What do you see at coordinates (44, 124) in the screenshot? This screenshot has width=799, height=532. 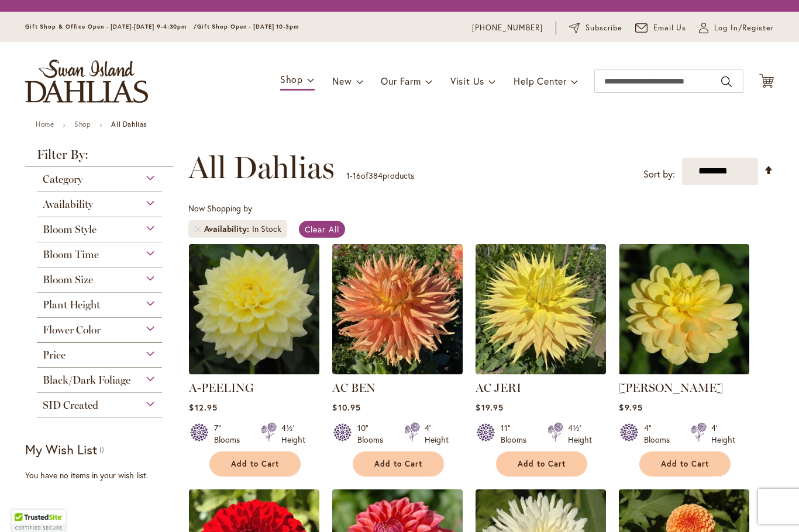 I see `a: Home` at bounding box center [44, 124].